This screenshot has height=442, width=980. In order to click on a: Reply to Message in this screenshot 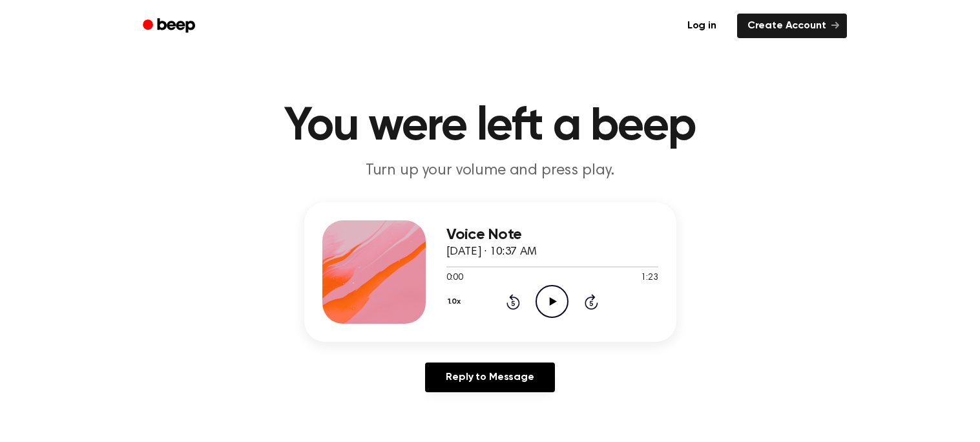, I will do `click(490, 377)`.